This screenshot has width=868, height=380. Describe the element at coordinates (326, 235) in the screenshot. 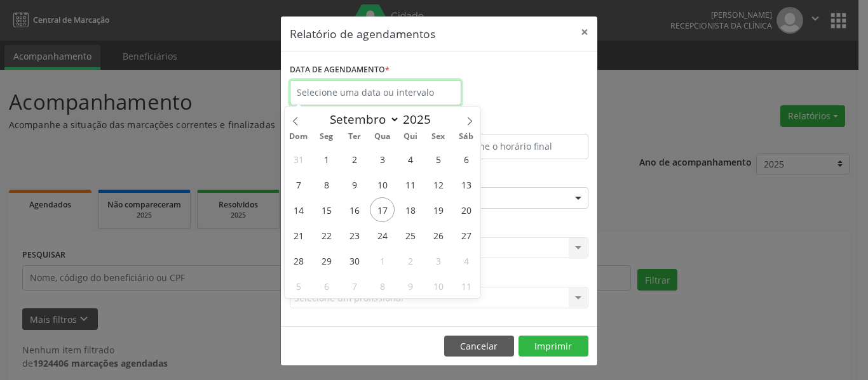

I see `span: Setembro 22, 2025` at that location.